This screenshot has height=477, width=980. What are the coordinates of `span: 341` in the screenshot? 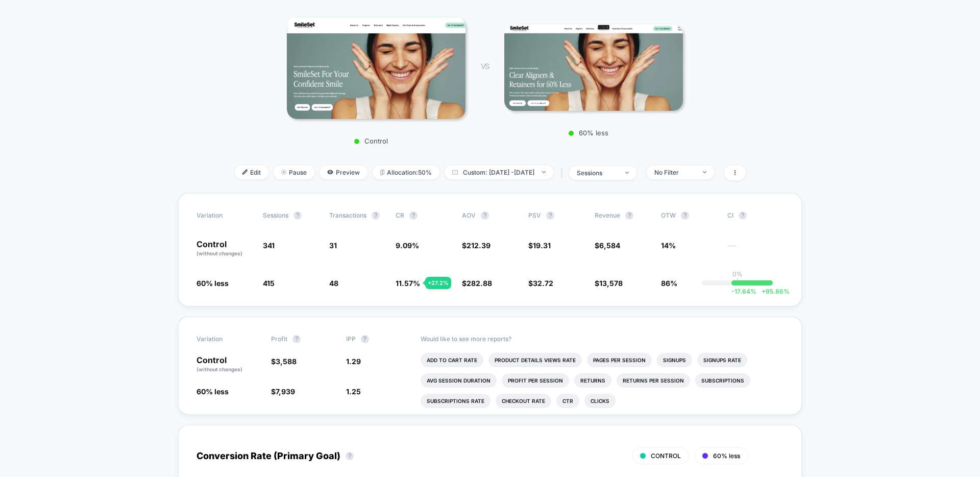 It's located at (269, 245).